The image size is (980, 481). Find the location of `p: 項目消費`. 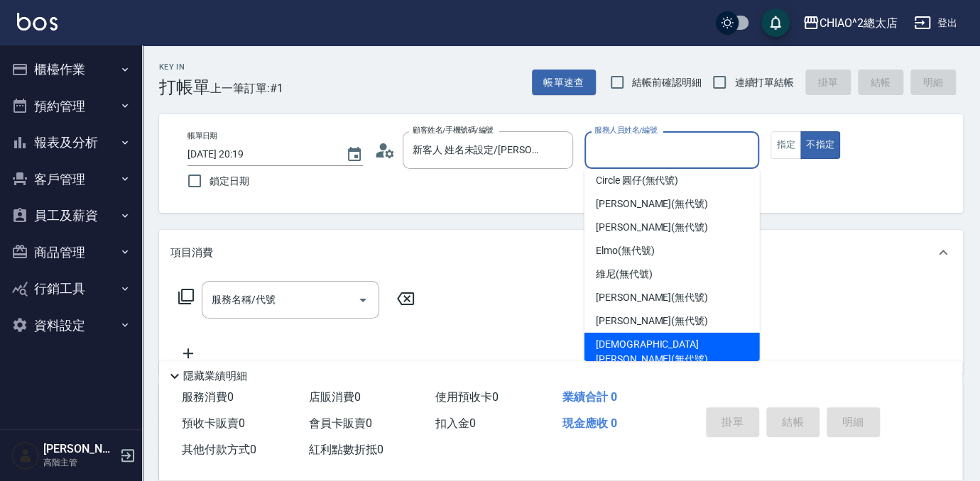

p: 項目消費 is located at coordinates (192, 253).